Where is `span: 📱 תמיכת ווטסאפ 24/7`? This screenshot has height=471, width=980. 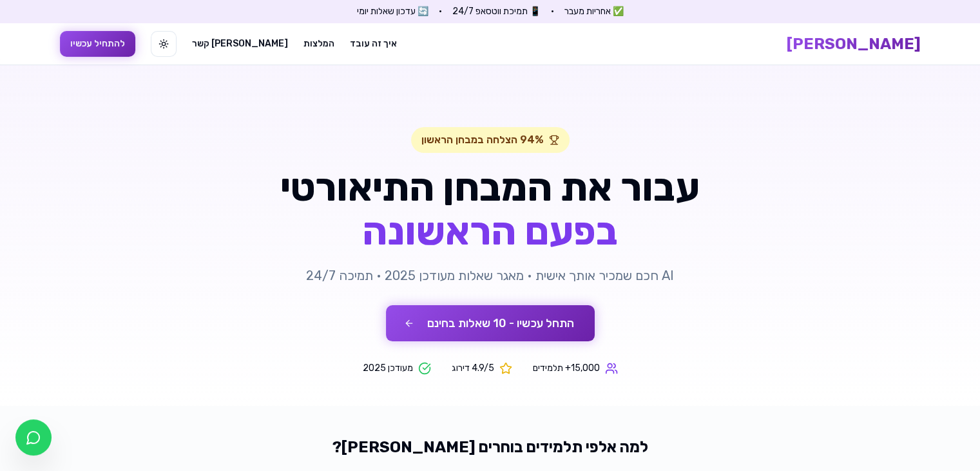
span: 📱 תמיכת ווטסאפ 24/7 is located at coordinates (496, 12).